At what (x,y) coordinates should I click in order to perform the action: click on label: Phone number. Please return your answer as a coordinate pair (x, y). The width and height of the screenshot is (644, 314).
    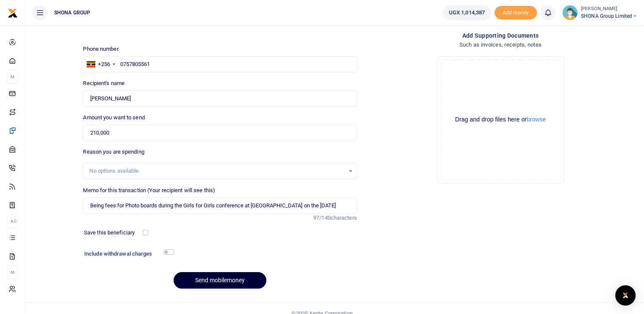
    Looking at the image, I should click on (100, 49).